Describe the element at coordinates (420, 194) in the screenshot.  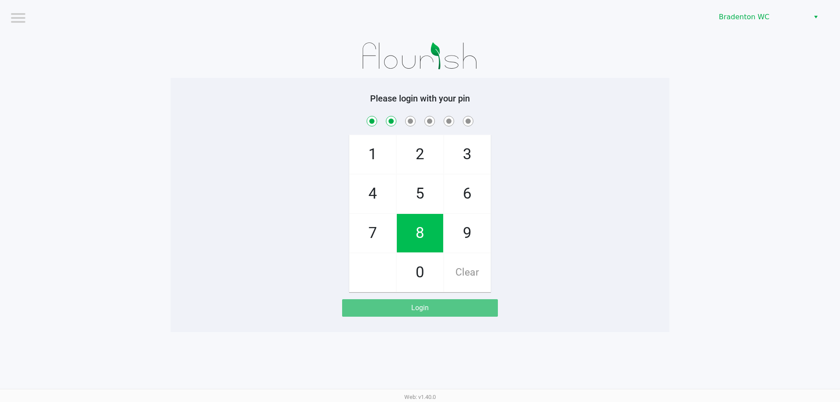
I see `span: 5` at that location.